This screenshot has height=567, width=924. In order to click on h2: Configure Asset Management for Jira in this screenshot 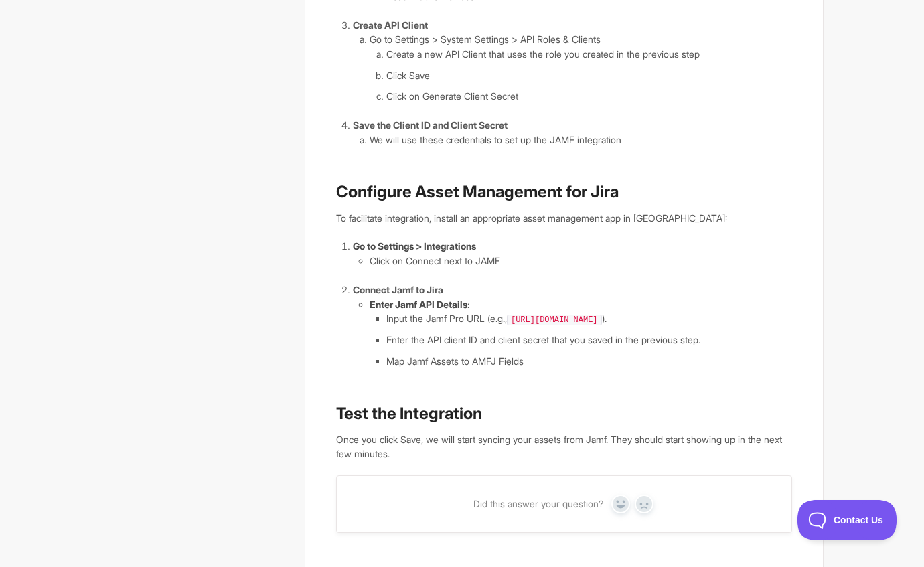, I will do `click(564, 192)`.